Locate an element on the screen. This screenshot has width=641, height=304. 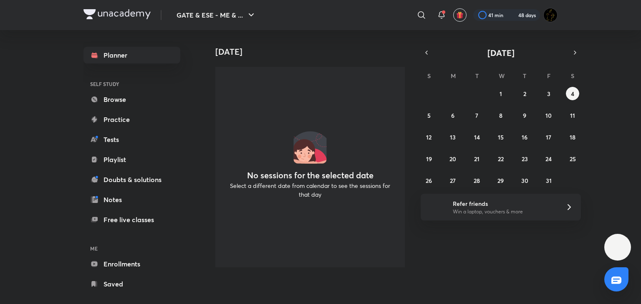
abbr: Wednesday is located at coordinates (502, 76).